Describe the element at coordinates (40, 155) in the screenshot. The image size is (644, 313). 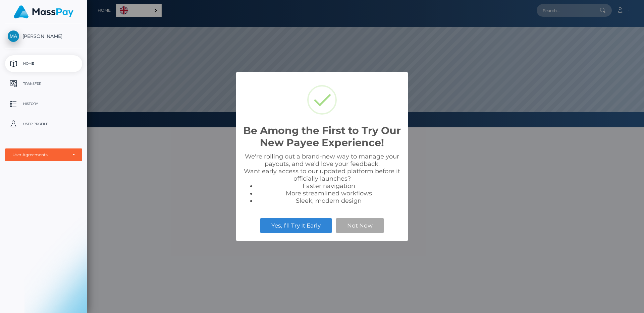
I see `div: User Agreements` at that location.